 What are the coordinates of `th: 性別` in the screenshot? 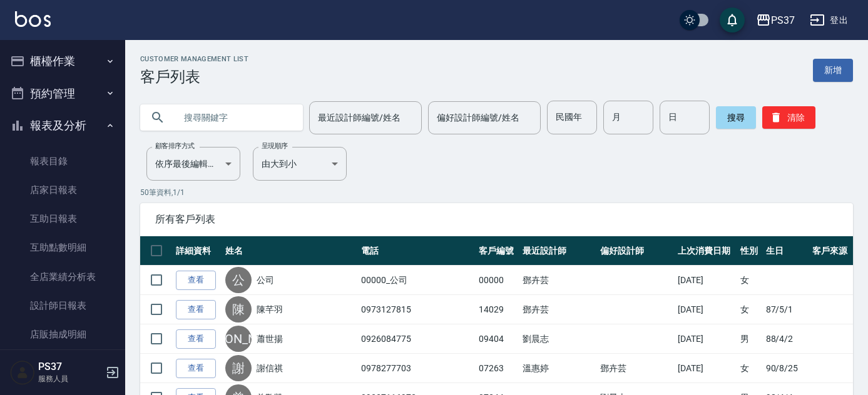 It's located at (750, 251).